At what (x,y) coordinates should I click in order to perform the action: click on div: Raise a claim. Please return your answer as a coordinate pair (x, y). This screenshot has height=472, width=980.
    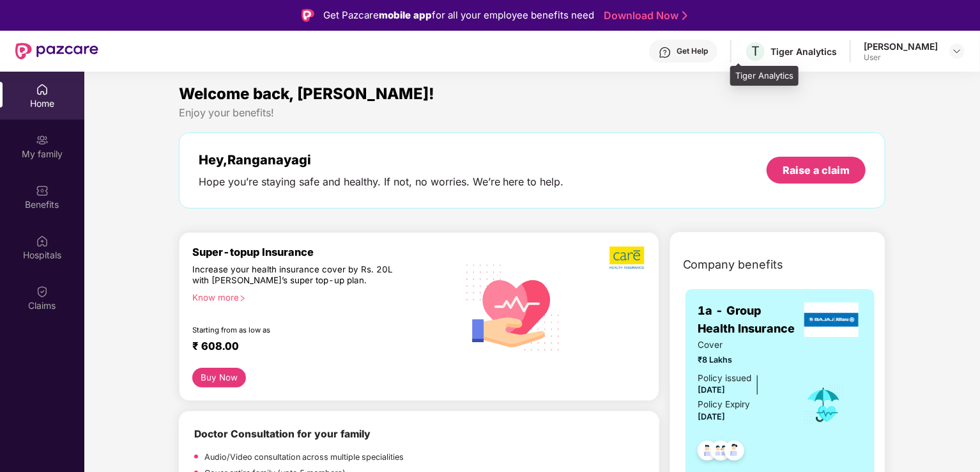
    Looking at the image, I should click on (816, 170).